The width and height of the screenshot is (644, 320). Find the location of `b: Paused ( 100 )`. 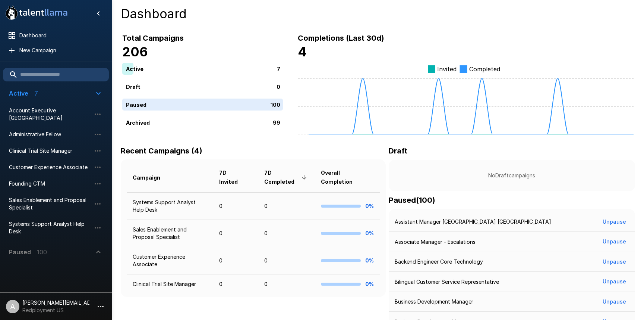

b: Paused ( 100 ) is located at coordinates (412, 200).